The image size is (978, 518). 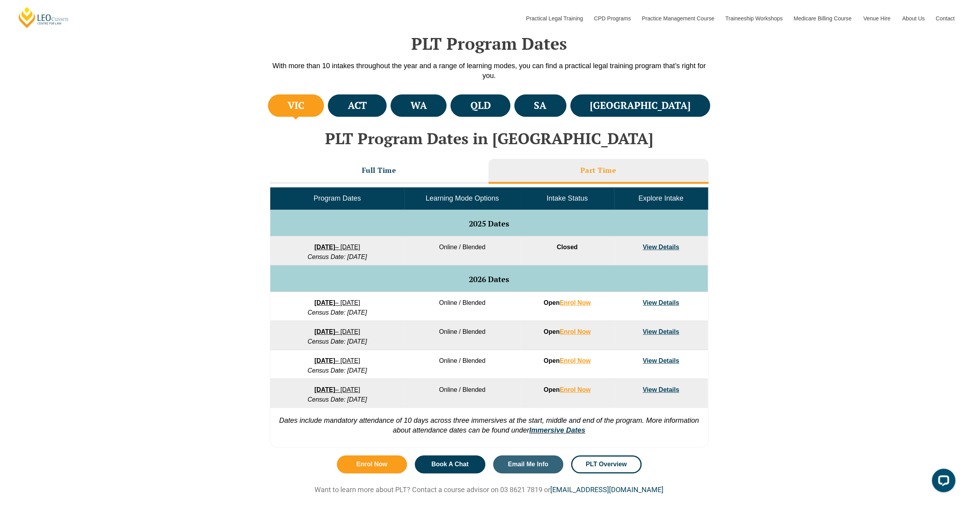 What do you see at coordinates (462, 198) in the screenshot?
I see `span: Learning Mode Options` at bounding box center [462, 198].